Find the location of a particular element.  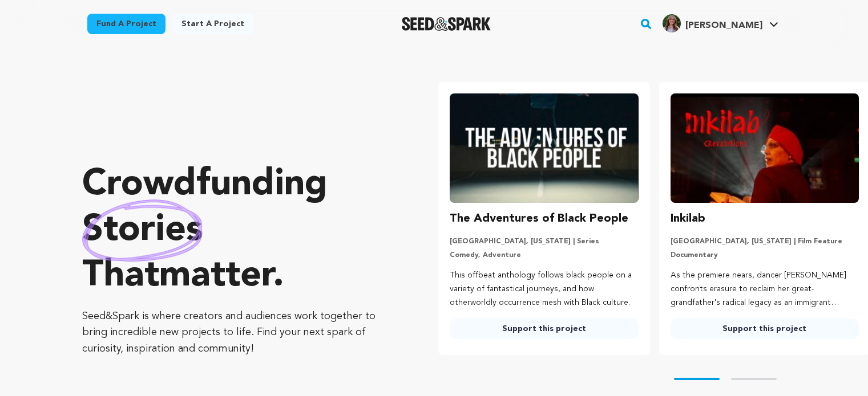

a: KShae R.'s Profile is located at coordinates (720, 22).